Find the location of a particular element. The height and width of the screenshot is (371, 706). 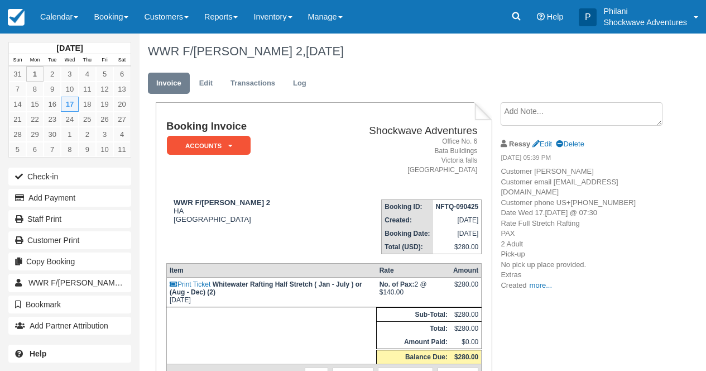

div: $280.00 is located at coordinates (465, 289).